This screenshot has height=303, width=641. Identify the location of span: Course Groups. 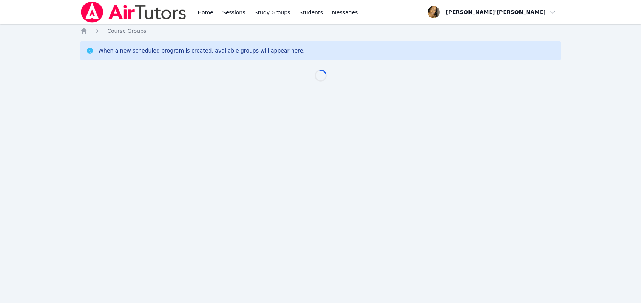
(127, 31).